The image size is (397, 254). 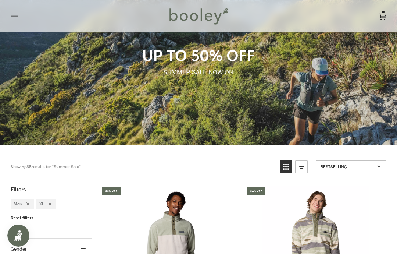 I want to click on a: Sort options, so click(x=351, y=167).